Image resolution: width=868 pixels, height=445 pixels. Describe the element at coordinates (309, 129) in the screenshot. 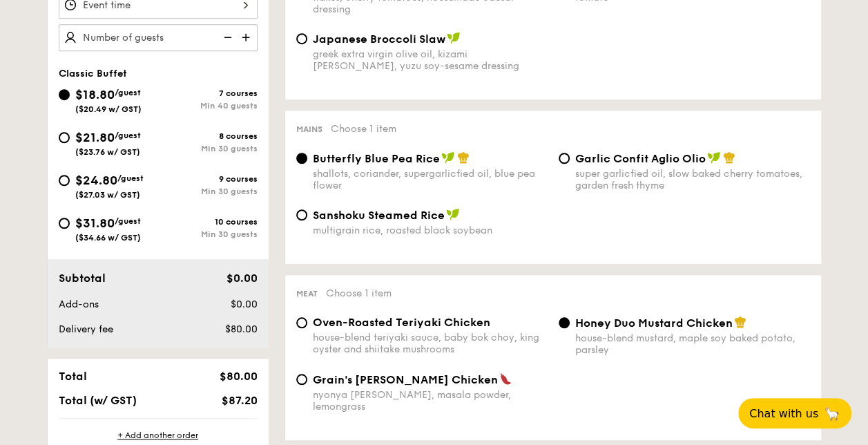

I see `span: Mains` at that location.